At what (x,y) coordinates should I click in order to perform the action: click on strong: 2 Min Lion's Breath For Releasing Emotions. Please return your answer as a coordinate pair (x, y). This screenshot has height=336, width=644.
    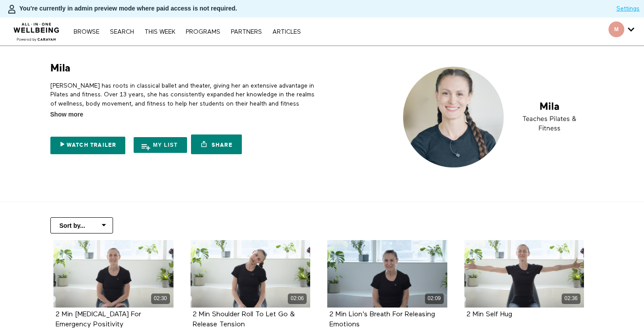
    Looking at the image, I should click on (382, 319).